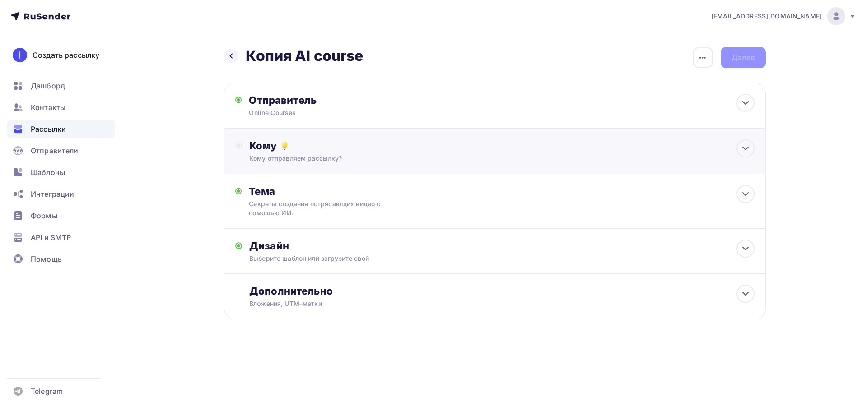 The height and width of the screenshot is (411, 867). What do you see at coordinates (48, 86) in the screenshot?
I see `span: Дашборд` at bounding box center [48, 86].